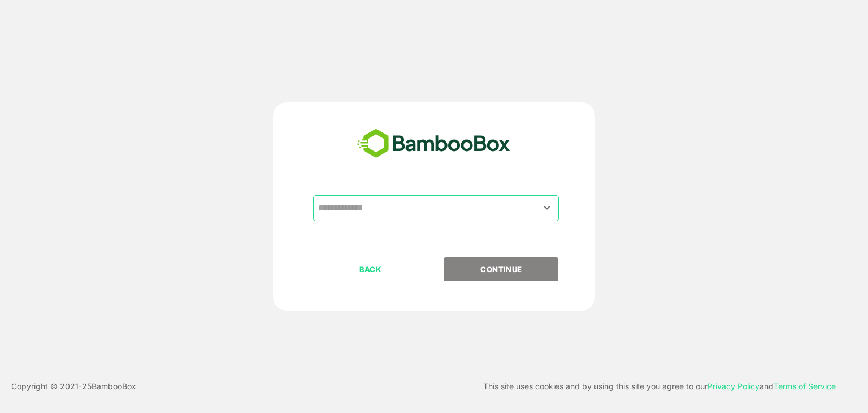 The width and height of the screenshot is (868, 413). Describe the element at coordinates (370, 269) in the screenshot. I see `button: BACK` at that location.